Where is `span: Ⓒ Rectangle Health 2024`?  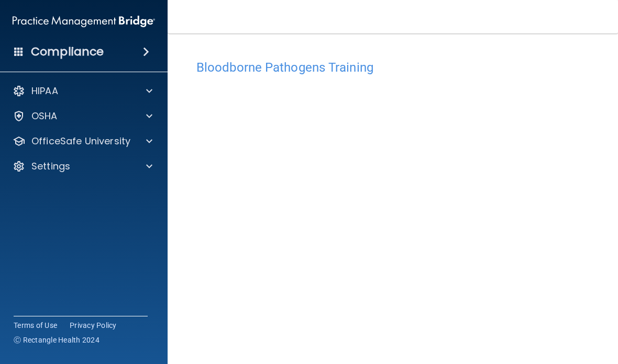 span: Ⓒ Rectangle Health 2024 is located at coordinates (57, 340).